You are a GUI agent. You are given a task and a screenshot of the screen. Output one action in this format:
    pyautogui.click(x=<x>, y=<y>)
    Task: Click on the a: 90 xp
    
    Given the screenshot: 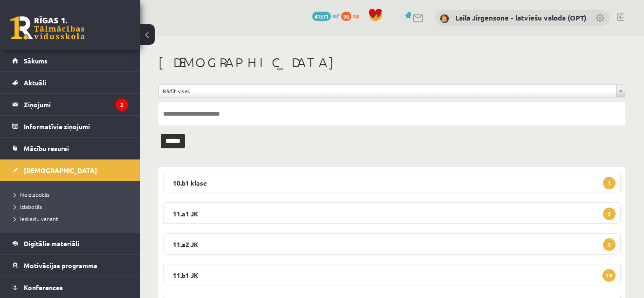 What is the action you would take?
    pyautogui.click(x=353, y=15)
    